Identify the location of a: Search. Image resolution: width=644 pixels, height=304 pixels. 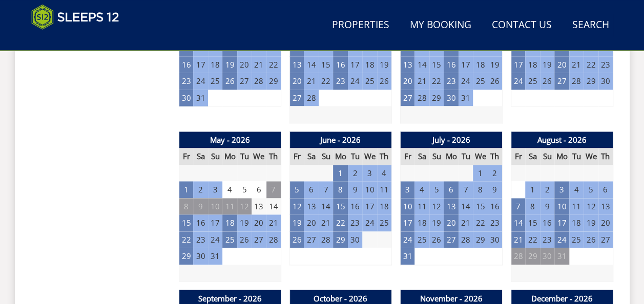
(591, 25).